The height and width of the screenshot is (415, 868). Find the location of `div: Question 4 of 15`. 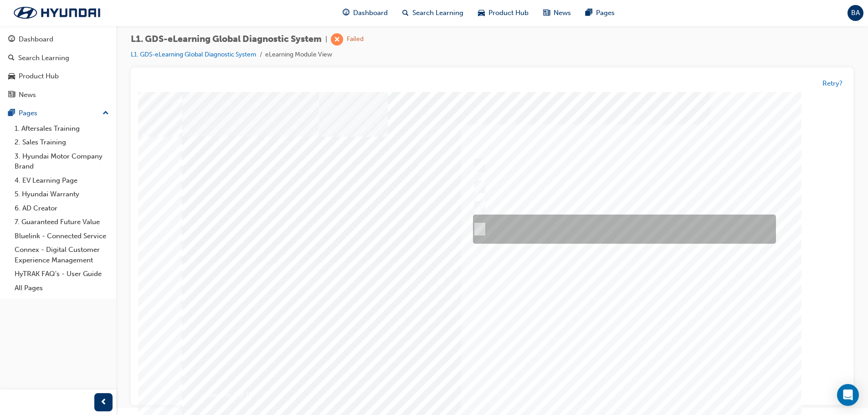

div: Question 4 of 15 is located at coordinates (95, 303).